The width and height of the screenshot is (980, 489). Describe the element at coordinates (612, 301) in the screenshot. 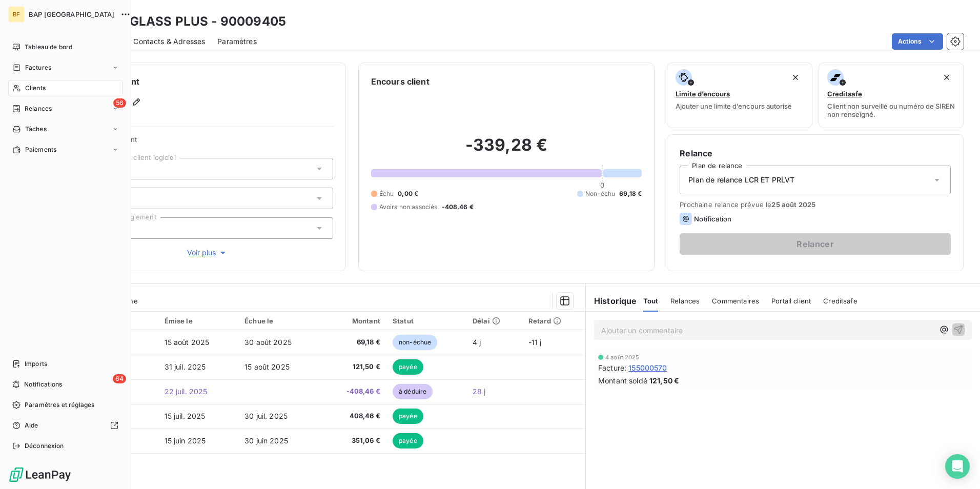

I see `h6: Historique` at that location.